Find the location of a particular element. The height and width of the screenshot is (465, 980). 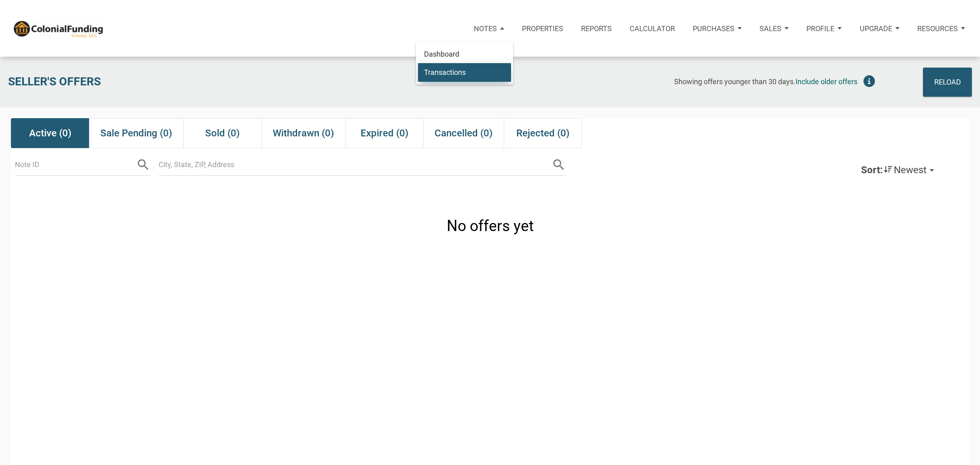

p: Notes is located at coordinates (485, 28).